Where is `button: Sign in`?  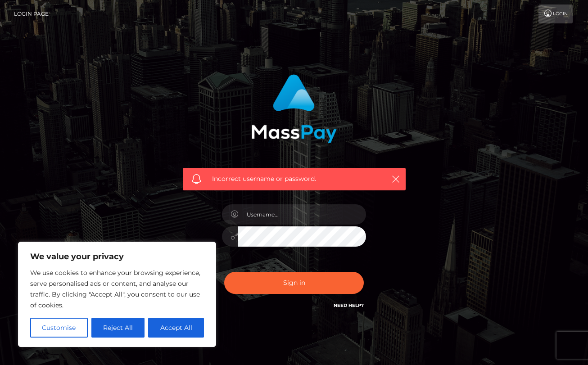 button: Sign in is located at coordinates (294, 282).